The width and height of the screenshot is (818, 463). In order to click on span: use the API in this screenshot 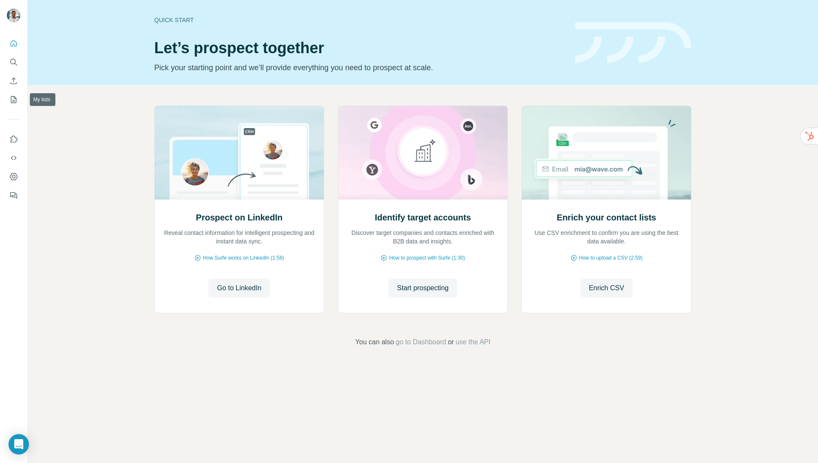, I will do `click(473, 342)`.